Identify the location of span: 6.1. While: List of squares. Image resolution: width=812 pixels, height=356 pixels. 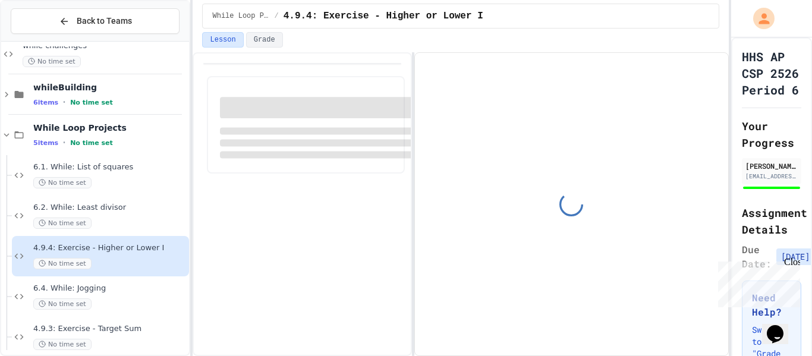
(110, 167).